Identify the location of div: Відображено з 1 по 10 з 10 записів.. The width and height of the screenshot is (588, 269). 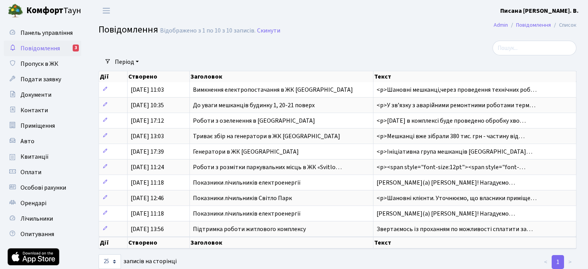
(208, 31).